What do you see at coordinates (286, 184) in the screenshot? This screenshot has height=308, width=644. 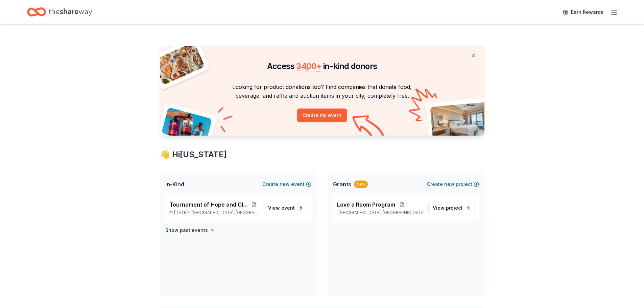 I see `button: Createnewevent` at bounding box center [286, 184].